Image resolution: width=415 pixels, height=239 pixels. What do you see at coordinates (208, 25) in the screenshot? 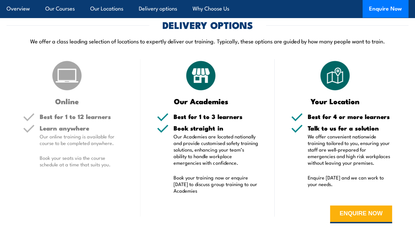
I see `h2: DELIVERY OPTIONS` at bounding box center [208, 25].